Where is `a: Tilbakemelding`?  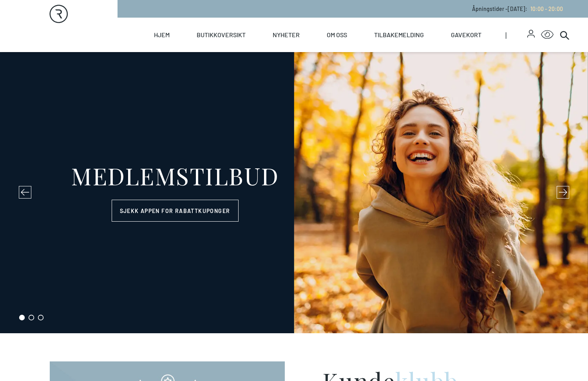
a: Tilbakemelding is located at coordinates (399, 35).